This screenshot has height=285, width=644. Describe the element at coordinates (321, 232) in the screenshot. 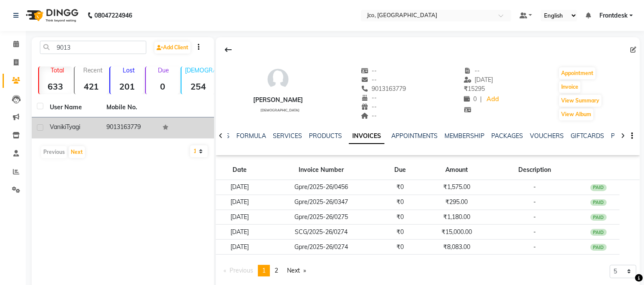

I see `td: SCG/2025-26/0274` at that location.